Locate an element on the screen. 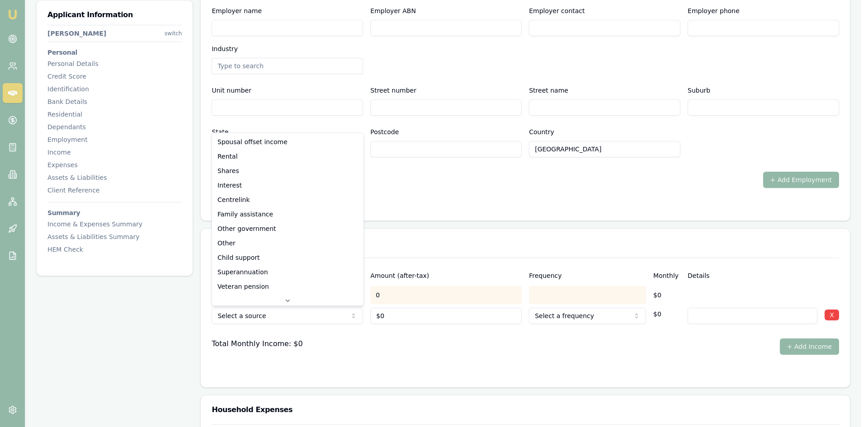 The image size is (868, 427). span: Shares is located at coordinates (228, 171).